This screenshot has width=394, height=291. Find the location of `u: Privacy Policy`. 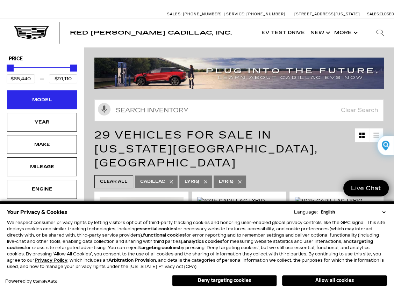

u: Privacy Policy is located at coordinates (51, 261).